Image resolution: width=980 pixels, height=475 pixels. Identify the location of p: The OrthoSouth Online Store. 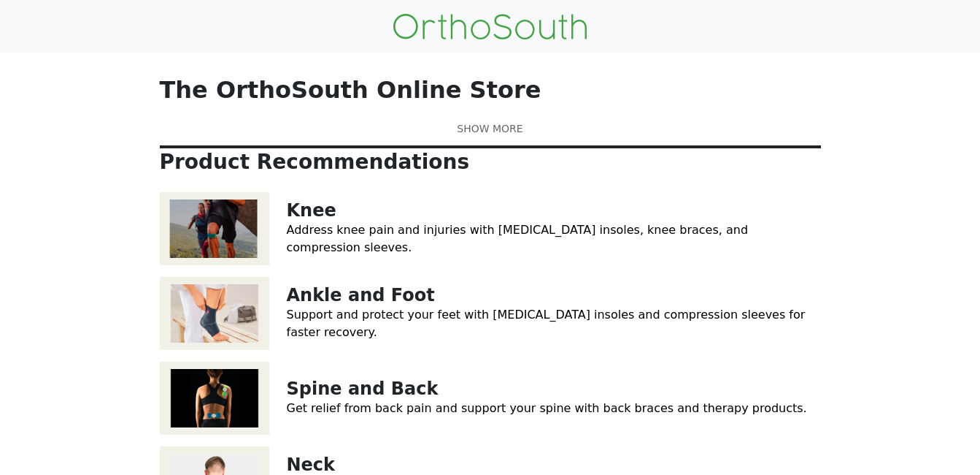
(490, 90).